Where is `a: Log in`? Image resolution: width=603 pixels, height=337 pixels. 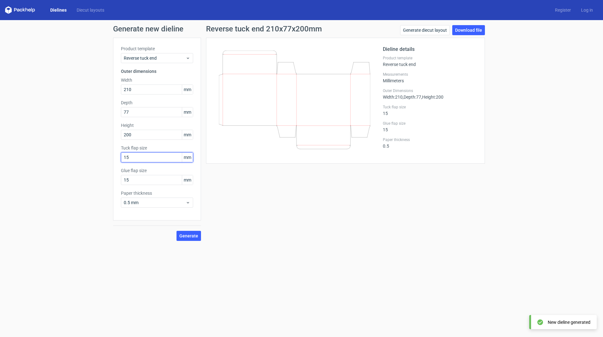
a: Log in is located at coordinates (587, 10).